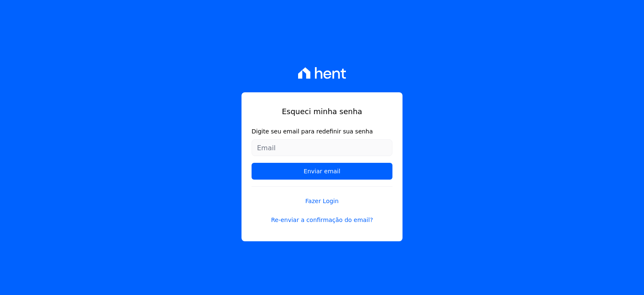 The width and height of the screenshot is (644, 295). Describe the element at coordinates (322, 196) in the screenshot. I see `a: Fazer Login` at that location.